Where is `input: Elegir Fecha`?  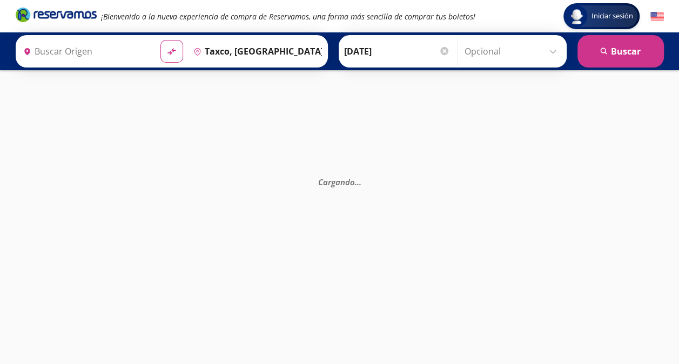
input: Elegir Fecha is located at coordinates (397, 51).